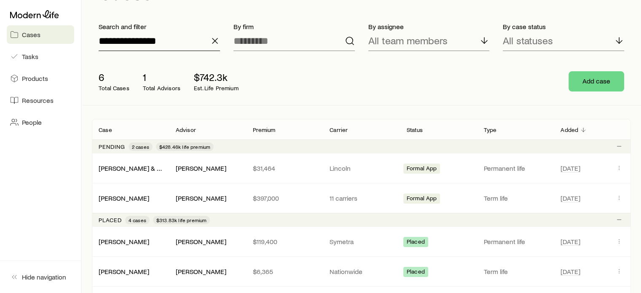  Describe the element at coordinates (137, 220) in the screenshot. I see `span: 4 cases` at that location.